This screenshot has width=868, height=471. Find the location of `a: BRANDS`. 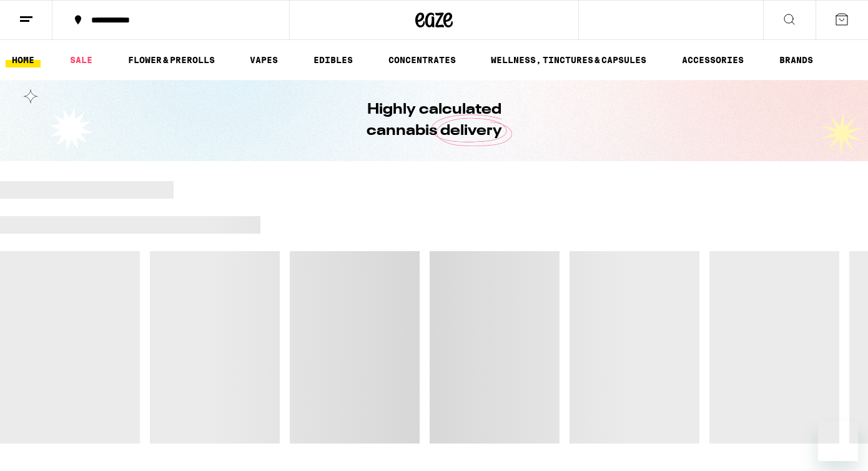

a: BRANDS is located at coordinates (796, 60).